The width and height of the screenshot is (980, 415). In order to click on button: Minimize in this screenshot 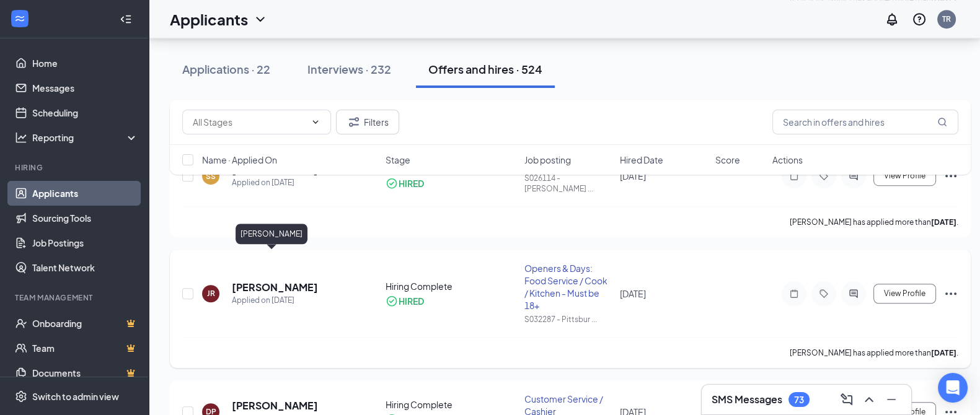, I will do `click(891, 400)`.